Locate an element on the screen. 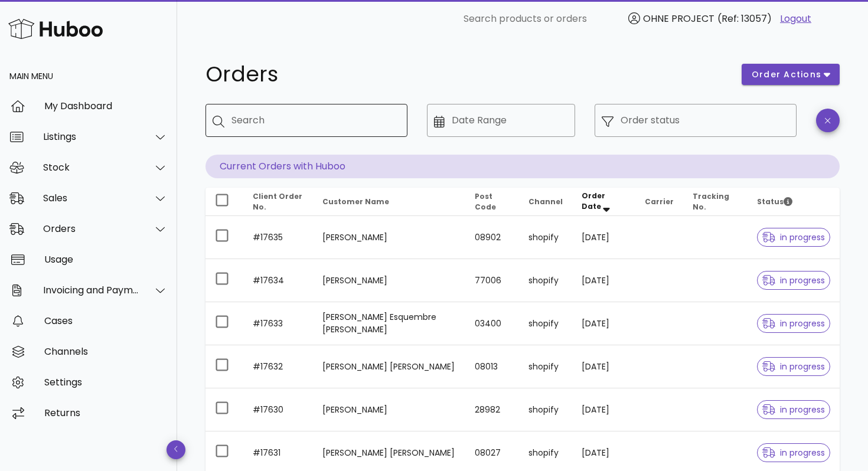  th: Order Date: Sorted descending. Activate to remove sorting. is located at coordinates (603, 202).